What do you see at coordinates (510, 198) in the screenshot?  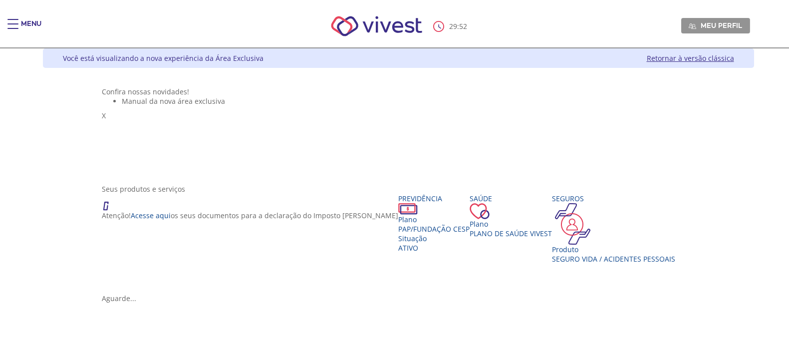 I see `div: Saúde` at bounding box center [510, 198].